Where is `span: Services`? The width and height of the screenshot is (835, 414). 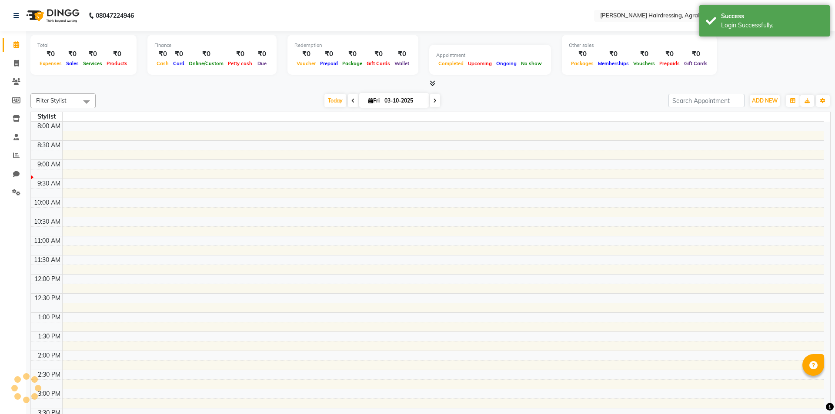 span: Services is located at coordinates (93, 63).